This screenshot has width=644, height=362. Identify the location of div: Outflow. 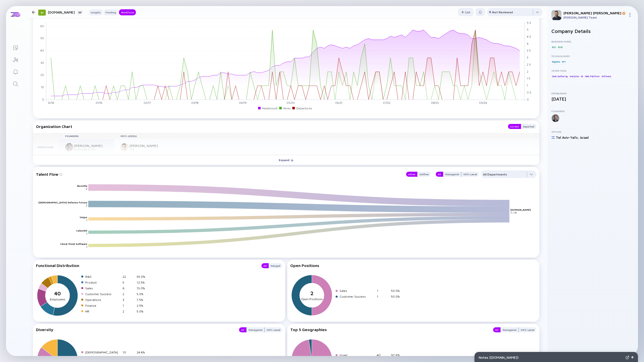
(424, 174).